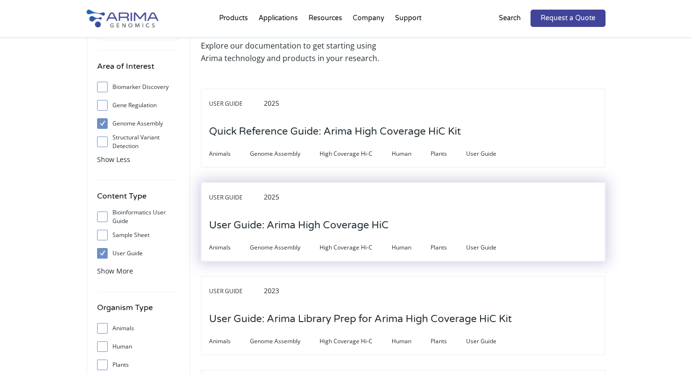 This screenshot has height=374, width=692. I want to click on label: Genome Assembly, so click(138, 124).